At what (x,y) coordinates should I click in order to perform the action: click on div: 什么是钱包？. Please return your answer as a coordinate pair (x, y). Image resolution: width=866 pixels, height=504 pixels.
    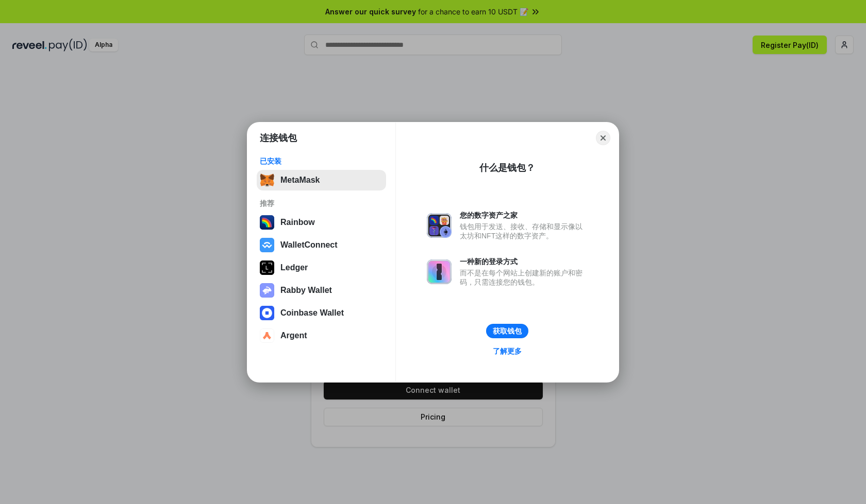
    Looking at the image, I should click on (507, 168).